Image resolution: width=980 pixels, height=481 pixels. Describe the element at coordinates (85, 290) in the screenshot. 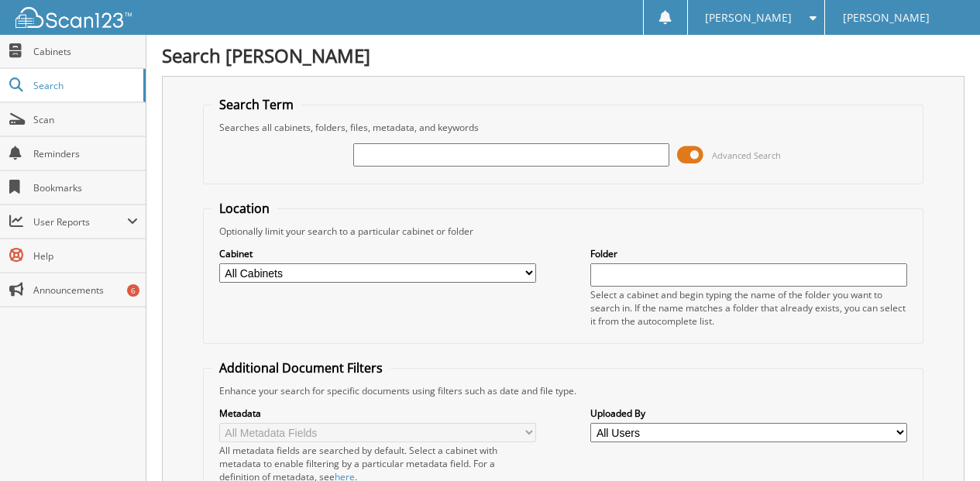

I see `span: Announcements` at that location.